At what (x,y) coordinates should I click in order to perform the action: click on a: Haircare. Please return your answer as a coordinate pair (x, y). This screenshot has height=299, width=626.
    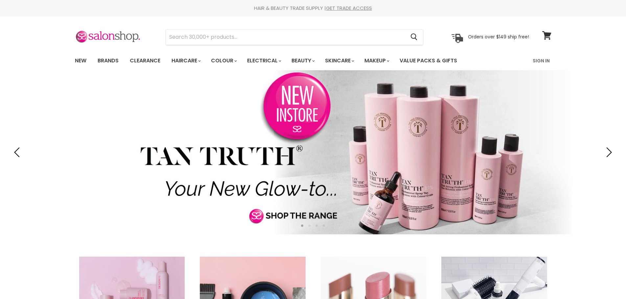
    Looking at the image, I should click on (186, 61).